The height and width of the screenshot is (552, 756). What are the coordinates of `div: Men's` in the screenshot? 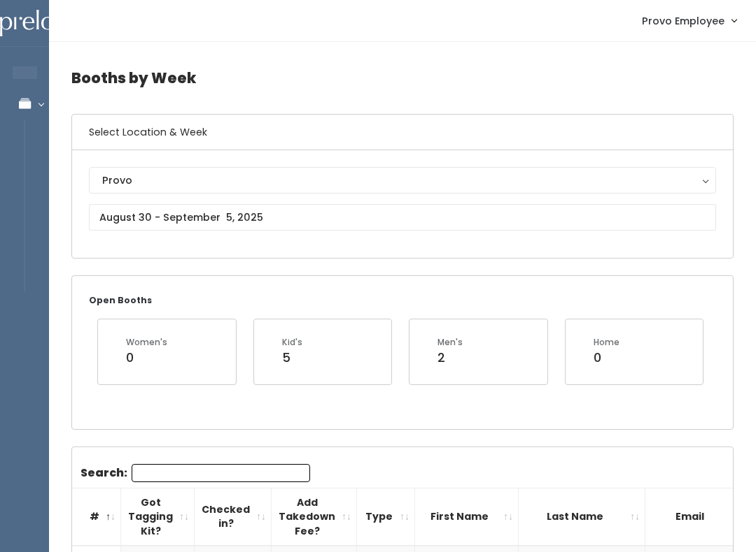 It's located at (450, 343).